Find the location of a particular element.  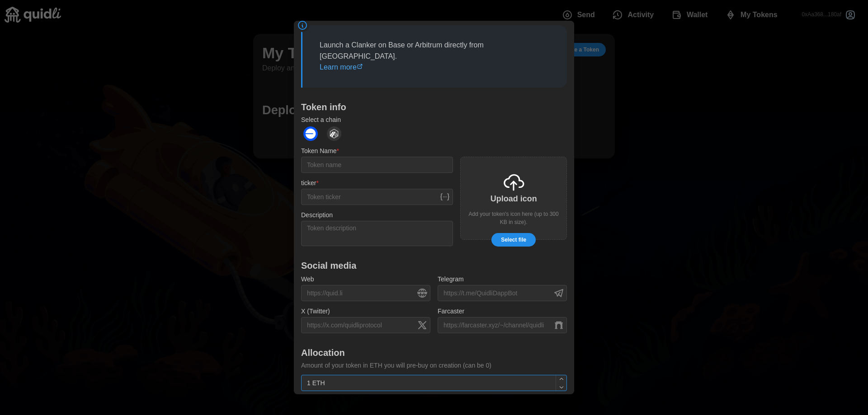

h1: Token info is located at coordinates (434, 107).